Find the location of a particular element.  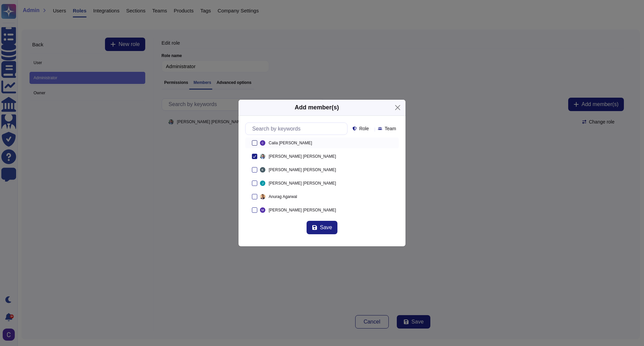

div: Add member(s) is located at coordinates (317, 107).